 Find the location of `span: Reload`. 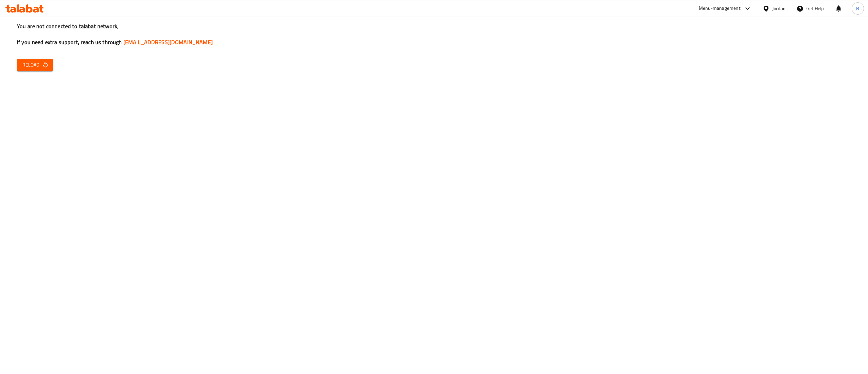

span: Reload is located at coordinates (35, 65).